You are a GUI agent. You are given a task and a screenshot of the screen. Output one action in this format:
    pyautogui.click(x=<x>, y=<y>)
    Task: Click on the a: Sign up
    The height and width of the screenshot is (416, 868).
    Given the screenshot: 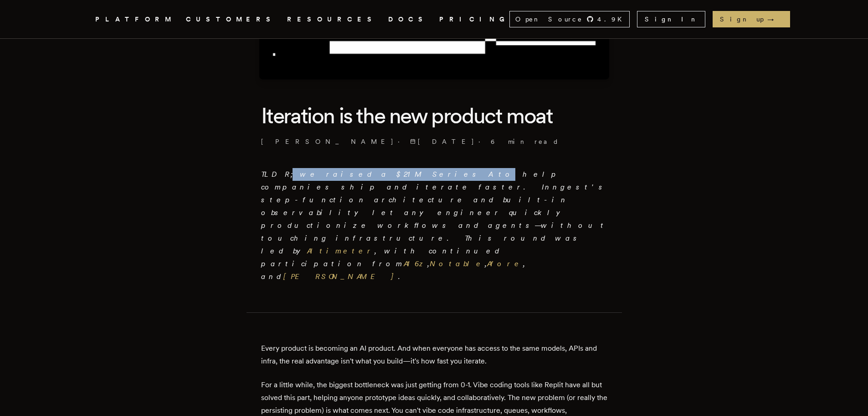 What is the action you would take?
    pyautogui.click(x=752, y=19)
    